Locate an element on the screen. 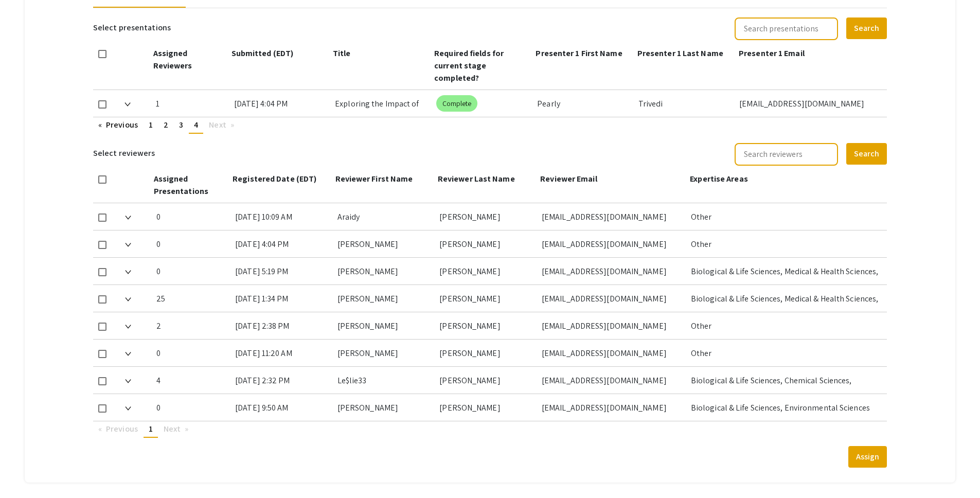  span: Presenter 1 First Name is located at coordinates (579, 53).